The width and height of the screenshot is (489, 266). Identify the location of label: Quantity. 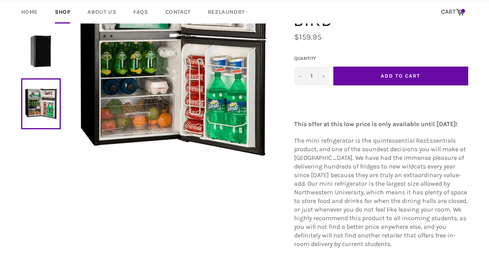
(312, 58).